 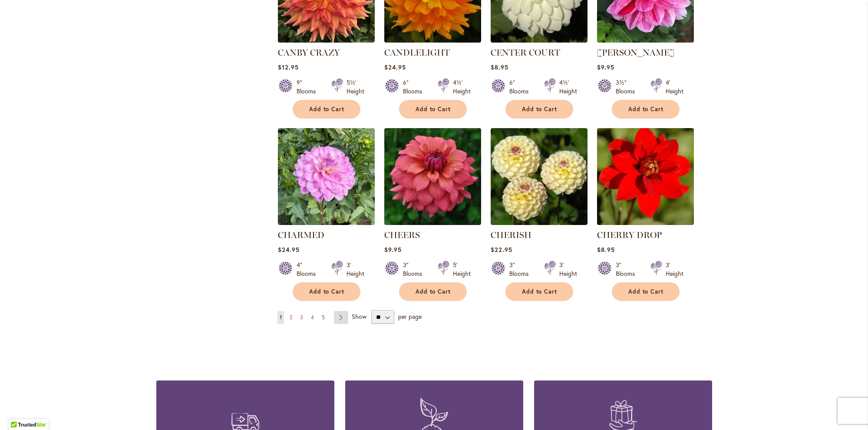 I want to click on a: 5, so click(x=323, y=317).